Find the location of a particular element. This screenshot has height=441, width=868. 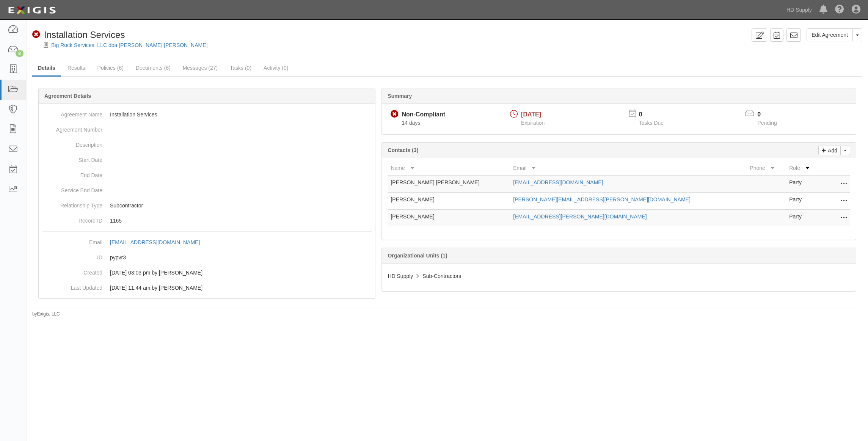

dd: Installation Services is located at coordinates (207, 115).